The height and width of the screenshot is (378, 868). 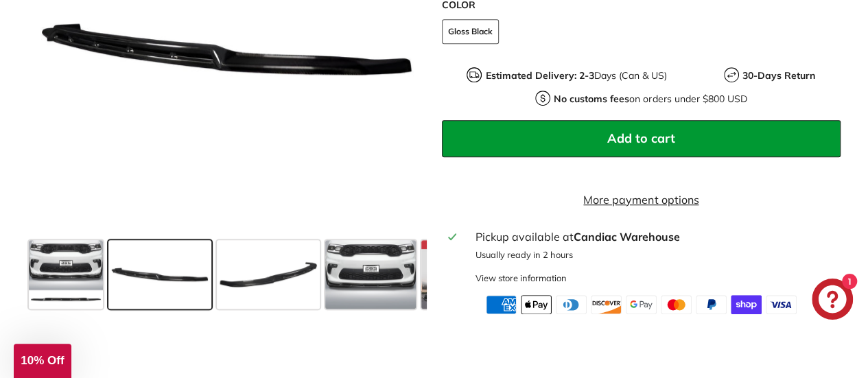 What do you see at coordinates (641, 305) in the screenshot?
I see `img: google_pay` at bounding box center [641, 305].